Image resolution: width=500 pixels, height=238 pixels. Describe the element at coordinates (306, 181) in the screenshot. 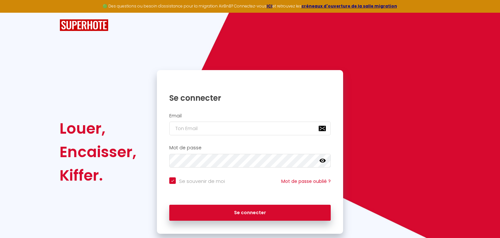

I see `a: Mot de passe oublié ?` at that location.